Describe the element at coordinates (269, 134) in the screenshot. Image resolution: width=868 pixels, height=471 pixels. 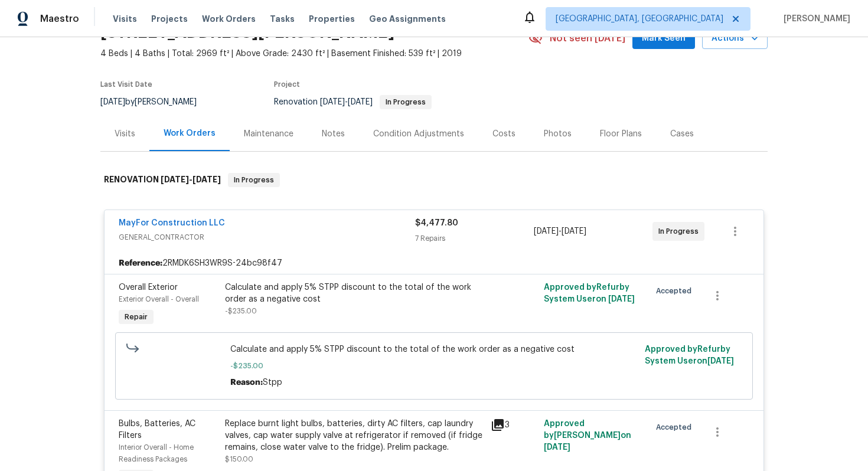
I see `div: Maintenance` at that location.